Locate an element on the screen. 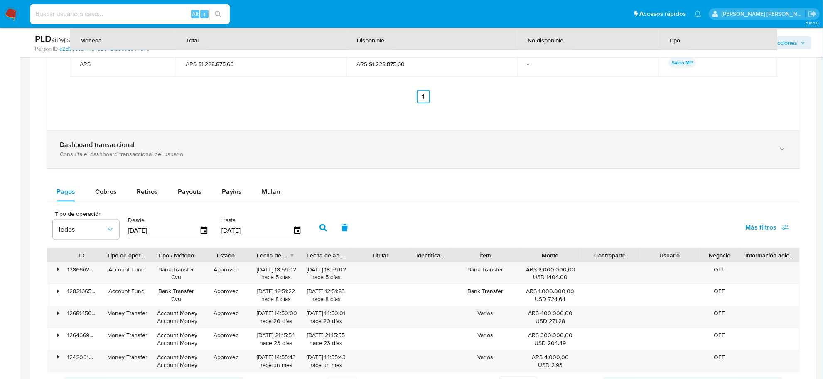  button: Acciones is located at coordinates (789, 43).